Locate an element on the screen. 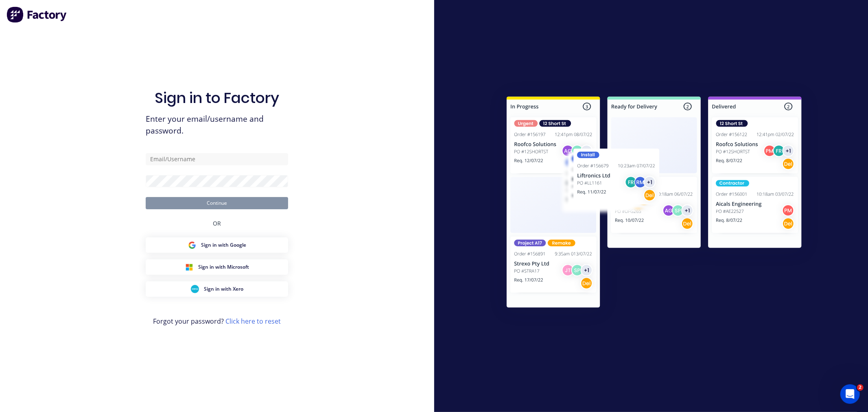  span: Forgot your password? is located at coordinates (217, 321).